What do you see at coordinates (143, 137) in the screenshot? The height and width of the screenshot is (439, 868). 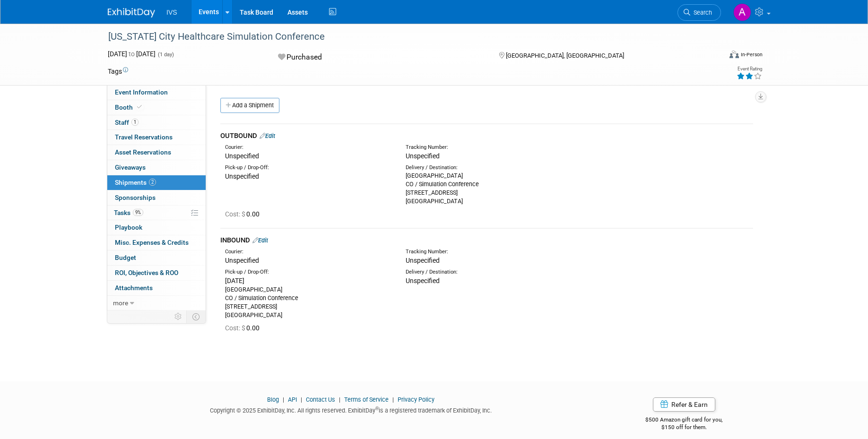 I see `span: Travel Reservations` at bounding box center [143, 137].